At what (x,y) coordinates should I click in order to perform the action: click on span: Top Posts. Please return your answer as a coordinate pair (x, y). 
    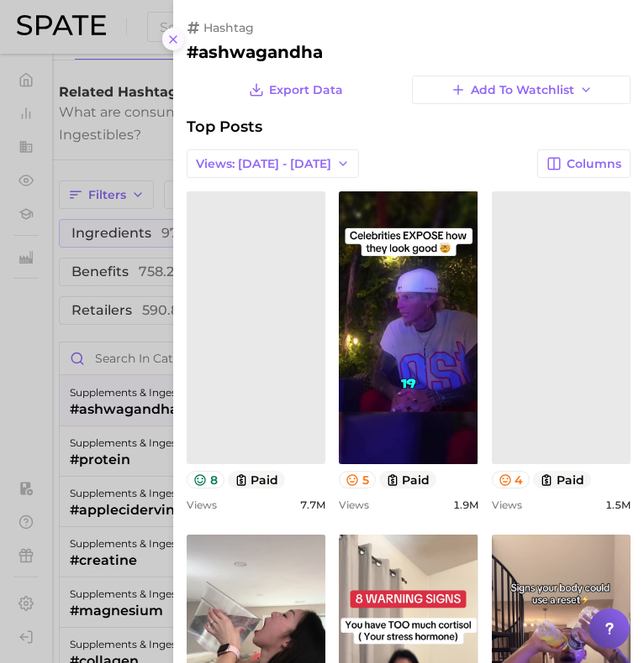
    Looking at the image, I should click on (224, 127).